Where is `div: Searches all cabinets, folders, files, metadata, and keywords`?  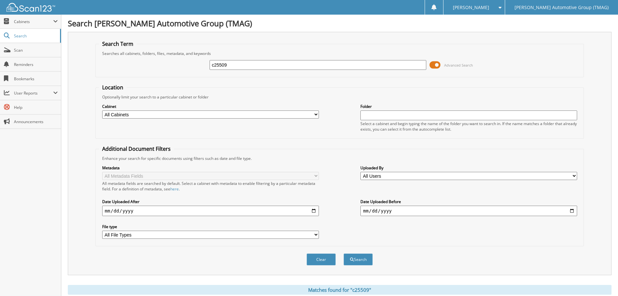
div: Searches all cabinets, folders, files, metadata, and keywords is located at coordinates (340, 53).